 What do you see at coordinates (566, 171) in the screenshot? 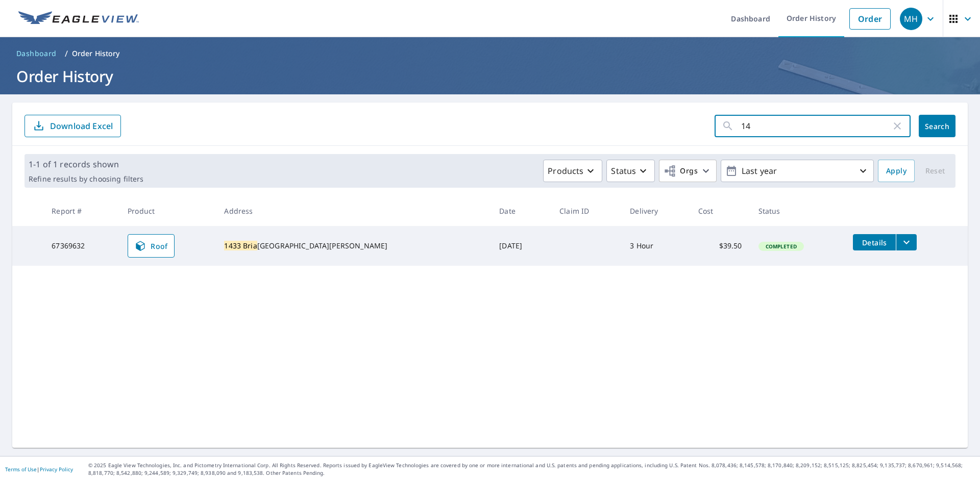
I see `p: Products` at bounding box center [566, 171].